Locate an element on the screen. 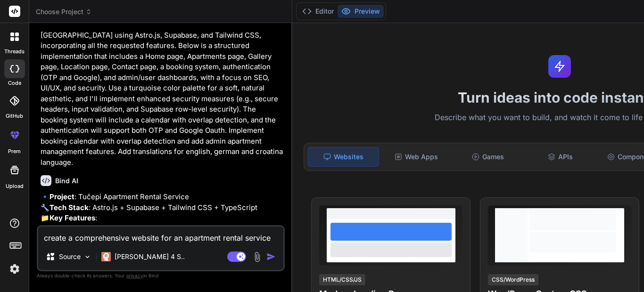 This screenshot has height=292, width=644. label: code is located at coordinates (15, 83).